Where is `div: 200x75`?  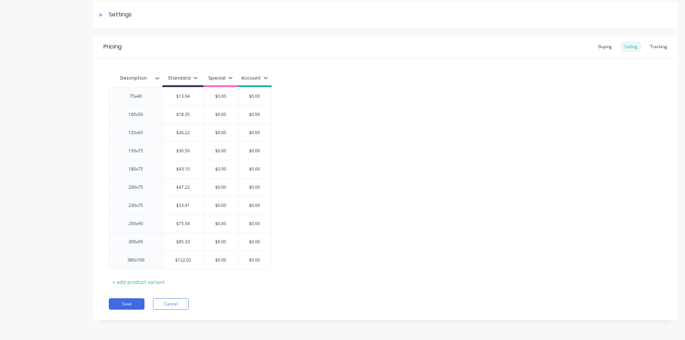 div: 200x75 is located at coordinates (136, 187).